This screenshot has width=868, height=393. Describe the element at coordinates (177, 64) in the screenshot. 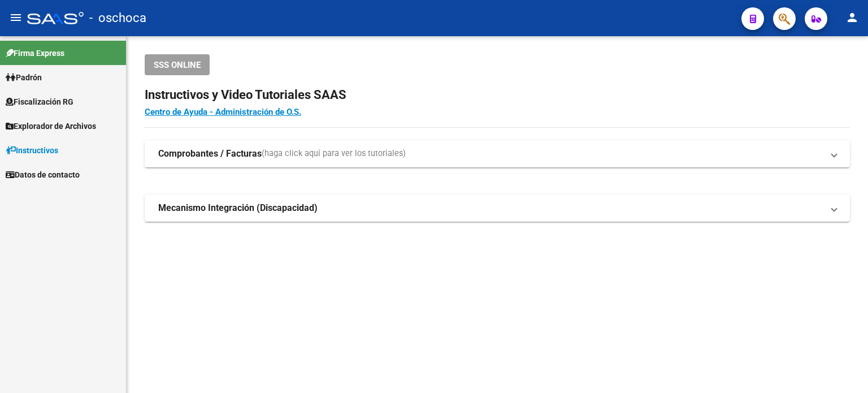

I see `button: SSS ONLINE` at that location.